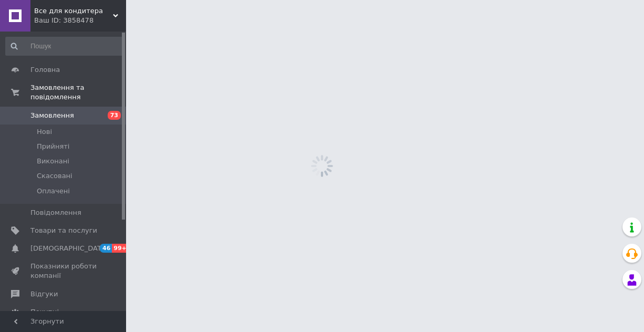 This screenshot has width=644, height=332. Describe the element at coordinates (44, 294) in the screenshot. I see `span: Відгуки` at that location.